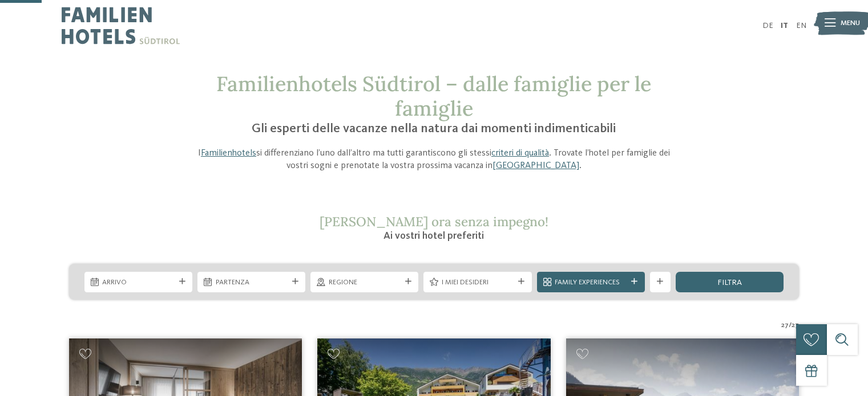  I want to click on a: IT, so click(784, 26).